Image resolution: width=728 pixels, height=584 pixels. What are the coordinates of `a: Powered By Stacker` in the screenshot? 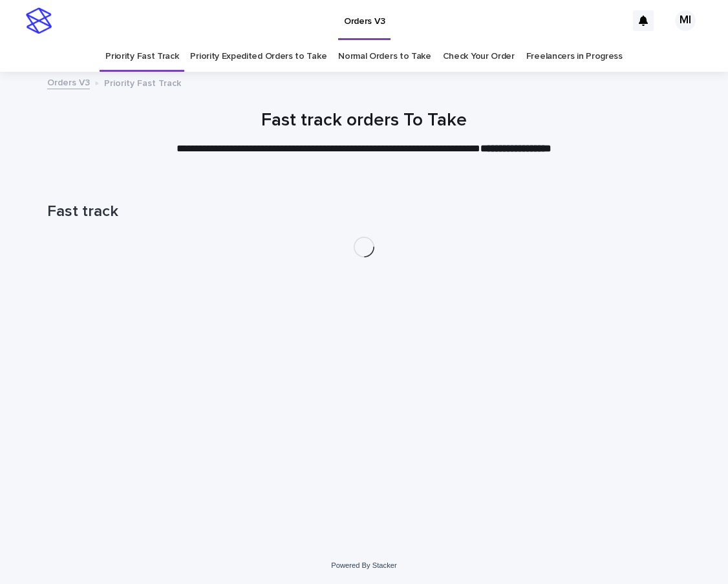 It's located at (364, 565).